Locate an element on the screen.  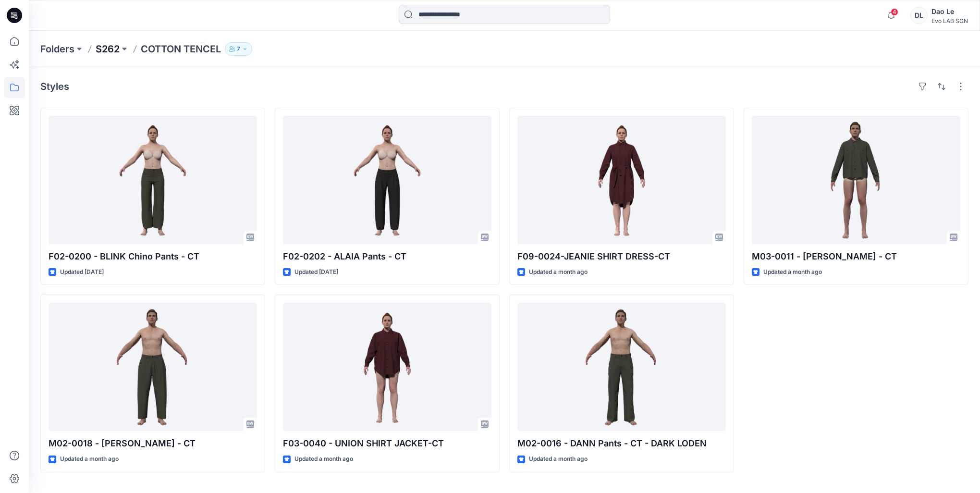
span: 4 is located at coordinates (895, 12).